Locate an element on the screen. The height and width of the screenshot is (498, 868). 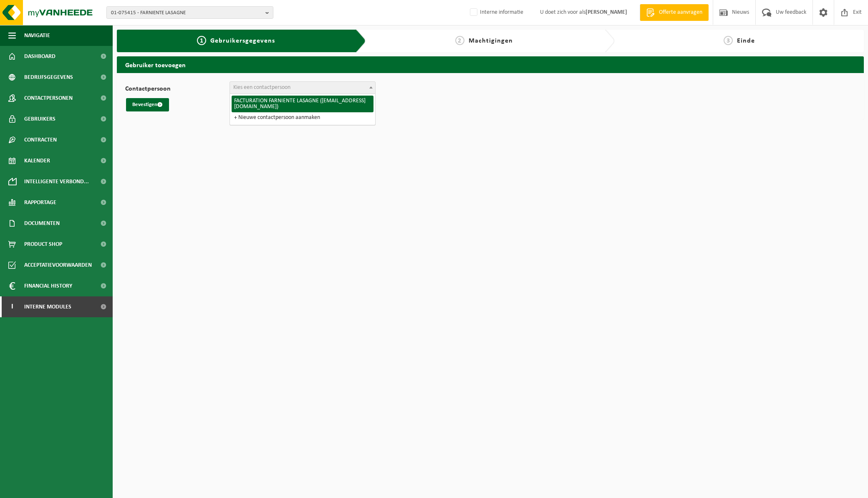
span: Machtigingen is located at coordinates (491, 41).